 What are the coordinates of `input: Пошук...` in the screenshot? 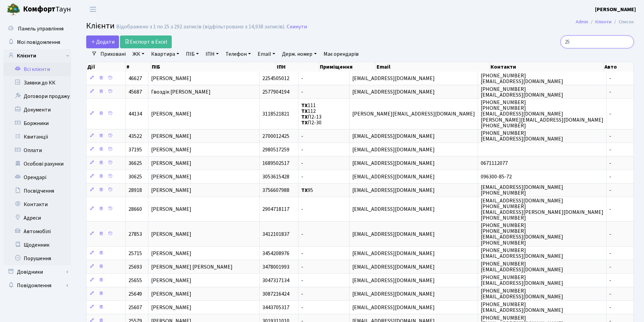 It's located at (597, 42).